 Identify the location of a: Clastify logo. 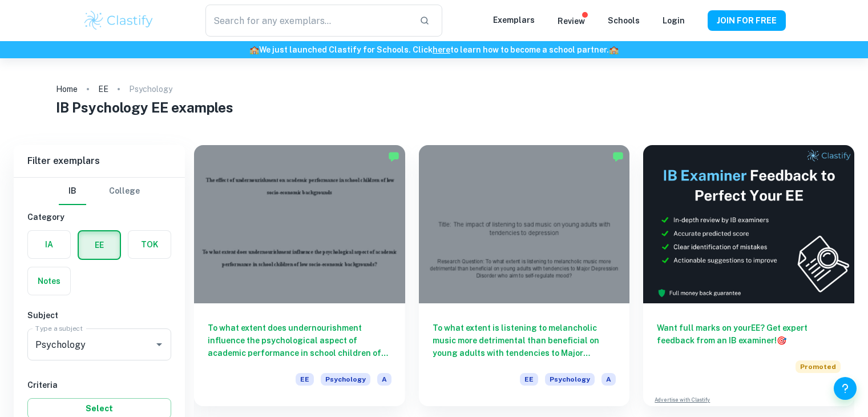
(119, 21).